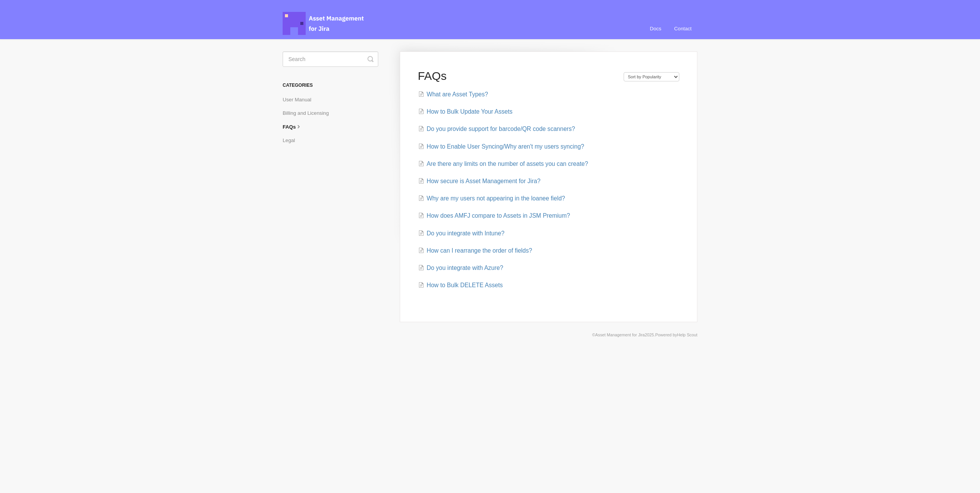  I want to click on a: How to Enable User Syncing/Why aren't my users syncing?, so click(501, 147).